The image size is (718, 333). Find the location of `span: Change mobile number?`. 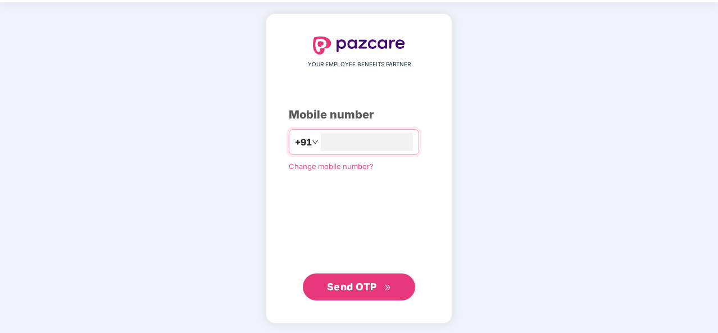

span: Change mobile number? is located at coordinates (331, 166).